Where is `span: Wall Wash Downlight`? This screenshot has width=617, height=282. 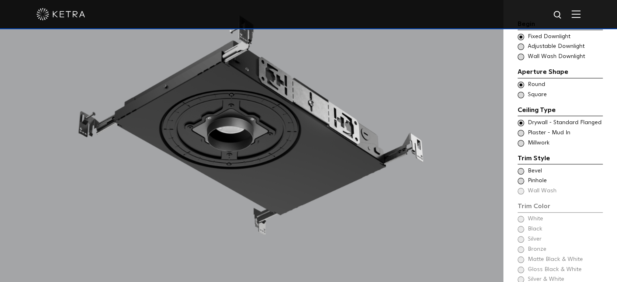
span: Wall Wash Downlight is located at coordinates (565, 57).